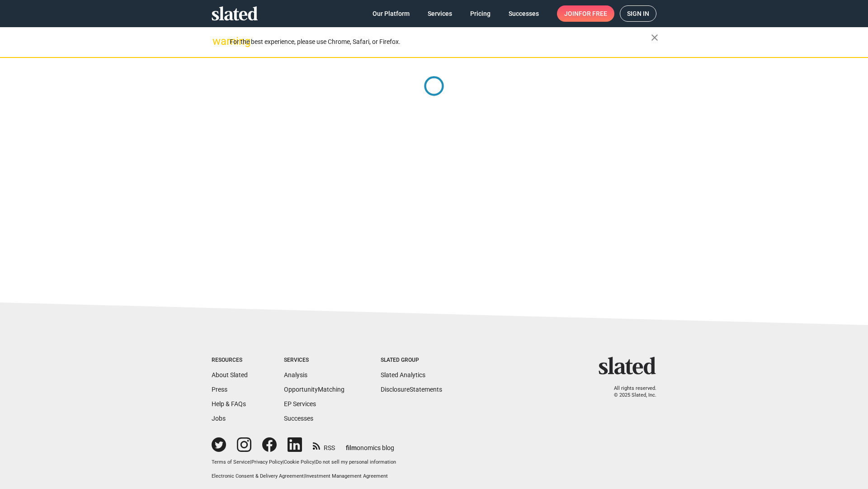 Image resolution: width=868 pixels, height=489 pixels. I want to click on p: All rights reserved. © 2025 Slated, Inc., so click(630, 391).